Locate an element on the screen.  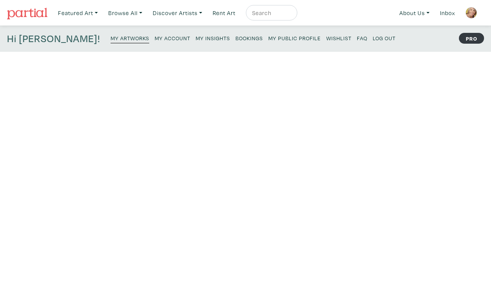
a: My Public Profile is located at coordinates (294, 37).